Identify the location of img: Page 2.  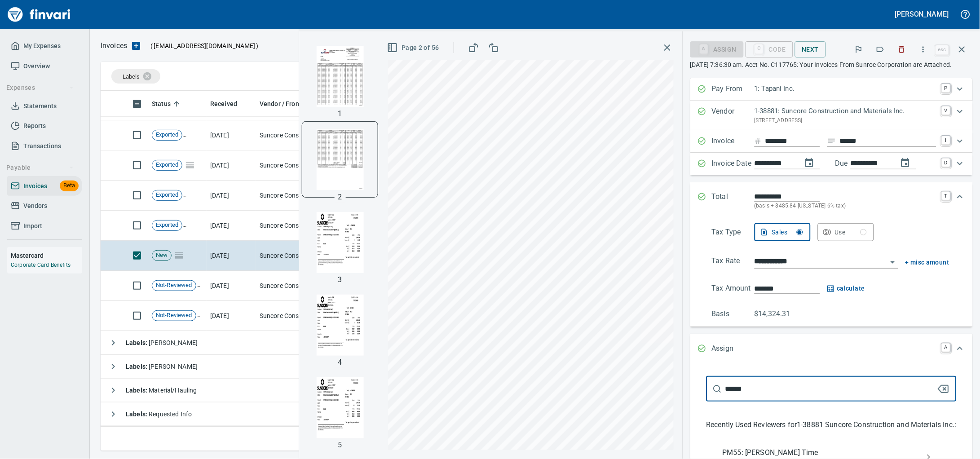
(340, 160).